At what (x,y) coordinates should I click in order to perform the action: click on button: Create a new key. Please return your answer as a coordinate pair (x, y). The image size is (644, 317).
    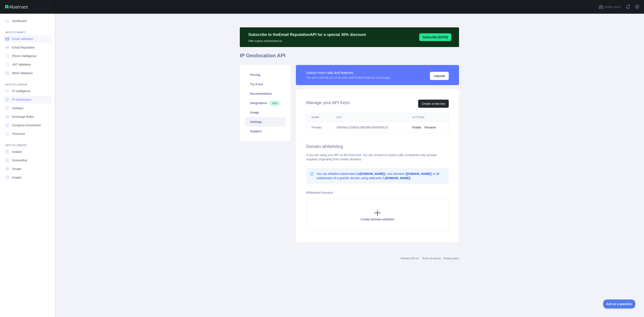
    Looking at the image, I should click on (433, 104).